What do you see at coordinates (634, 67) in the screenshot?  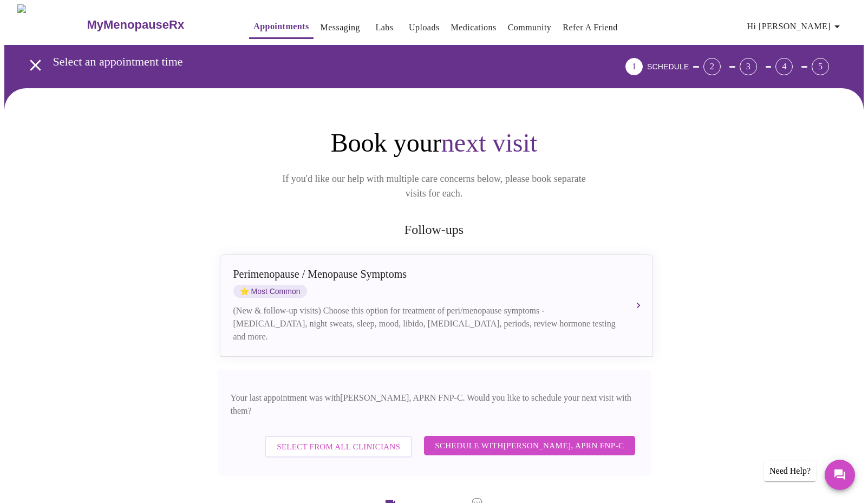 I see `div: 1` at bounding box center [634, 67].